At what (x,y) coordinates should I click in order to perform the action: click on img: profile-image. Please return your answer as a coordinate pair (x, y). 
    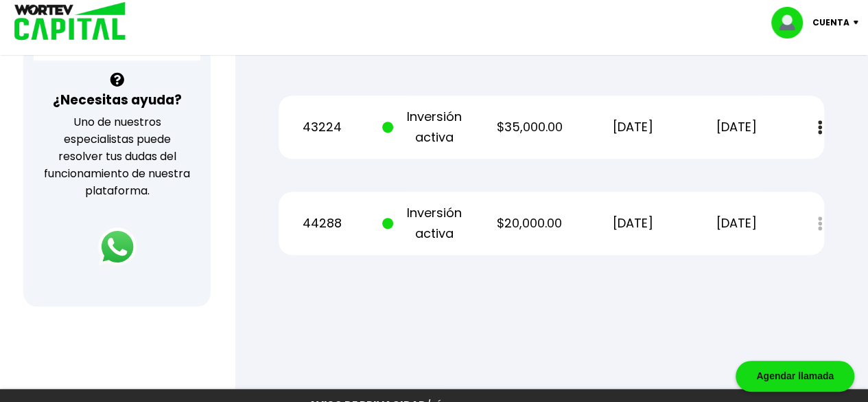
    Looking at the image, I should click on (792, 22).